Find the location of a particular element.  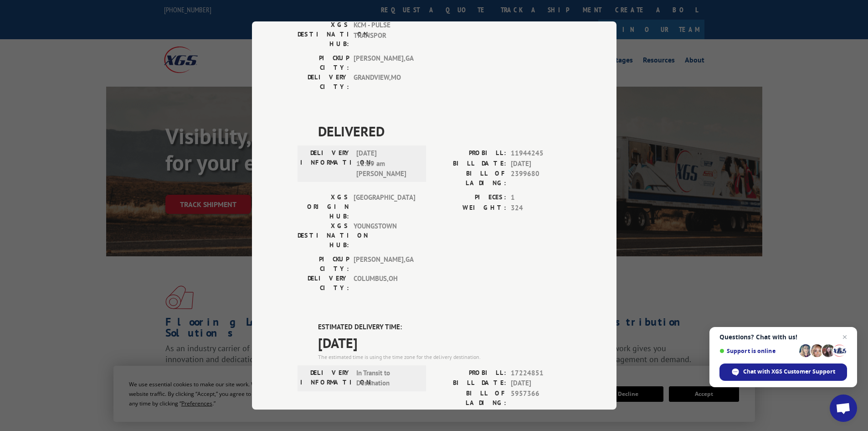

a: Open chat is located at coordinates (844, 408).